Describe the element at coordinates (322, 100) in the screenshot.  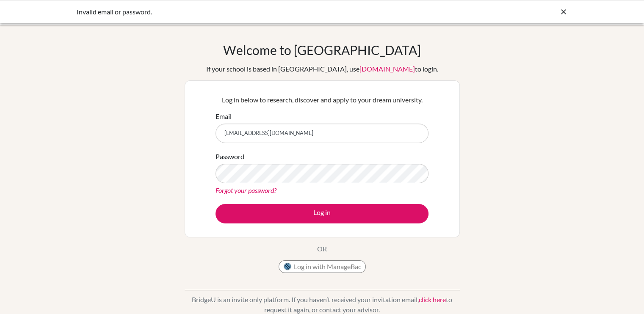
I see `p: Log in below to research, discover and apply to your dream university.` at that location.